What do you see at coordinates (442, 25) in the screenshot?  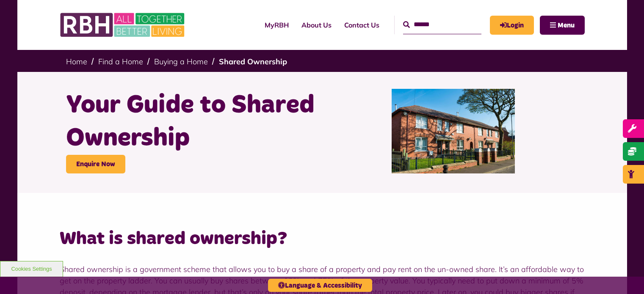 I see `input: Search` at bounding box center [442, 25].